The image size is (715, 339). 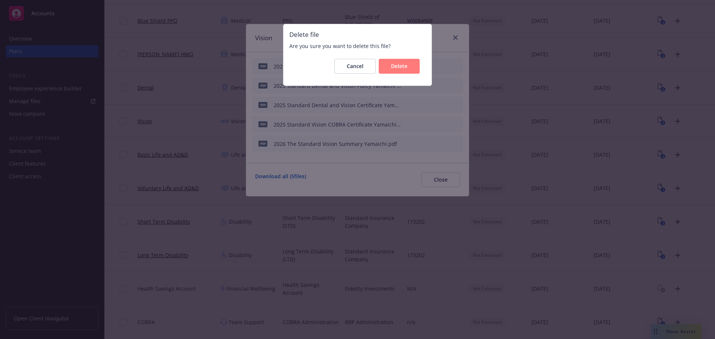 What do you see at coordinates (358, 35) in the screenshot?
I see `span: Delete file` at bounding box center [358, 35].